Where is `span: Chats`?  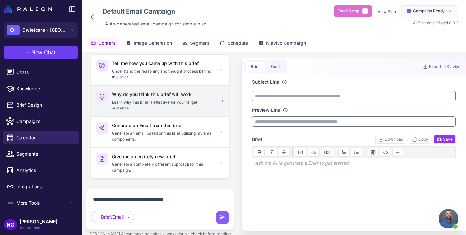
span: Chats is located at coordinates (45, 72).